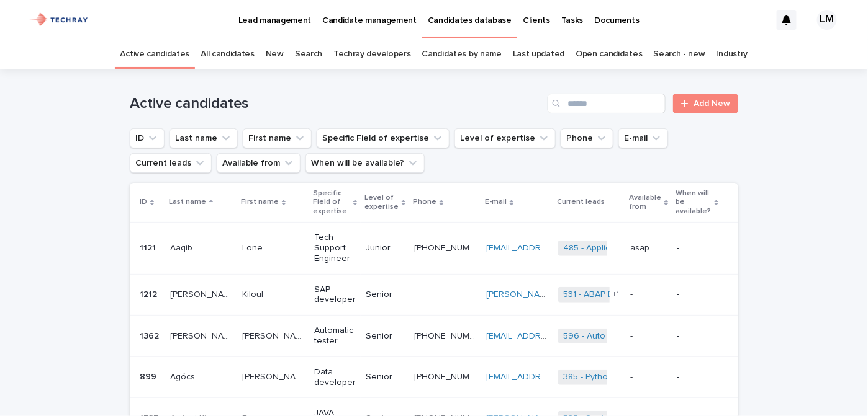 The height and width of the screenshot is (416, 868). What do you see at coordinates (425, 202) in the screenshot?
I see `p: Phone` at bounding box center [425, 202].